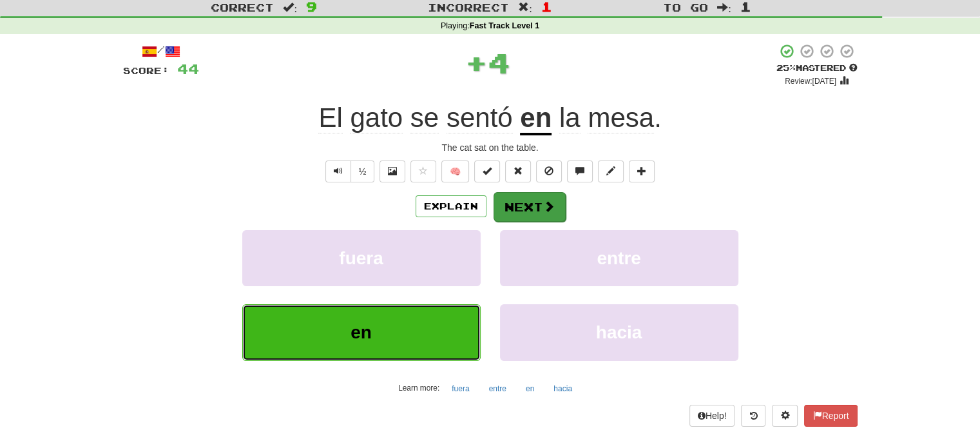  I want to click on button: Favorite sentence (alt+f), so click(423, 171).